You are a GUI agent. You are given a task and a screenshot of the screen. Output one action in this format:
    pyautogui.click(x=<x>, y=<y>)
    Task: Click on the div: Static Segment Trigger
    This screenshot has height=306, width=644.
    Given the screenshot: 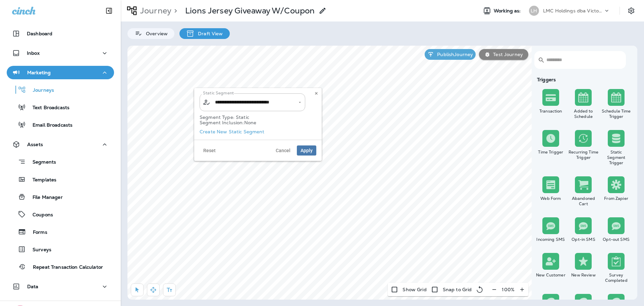 What is the action you would take?
    pyautogui.click(x=616, y=157)
    